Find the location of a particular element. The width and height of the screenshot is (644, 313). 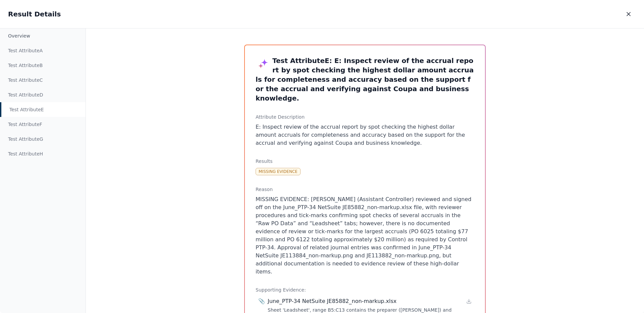

div: Missing Evidence is located at coordinates (278, 171).